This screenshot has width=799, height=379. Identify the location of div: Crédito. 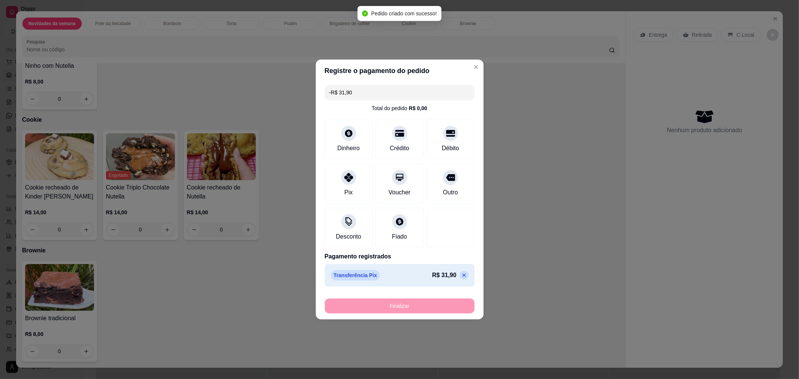
(400, 148).